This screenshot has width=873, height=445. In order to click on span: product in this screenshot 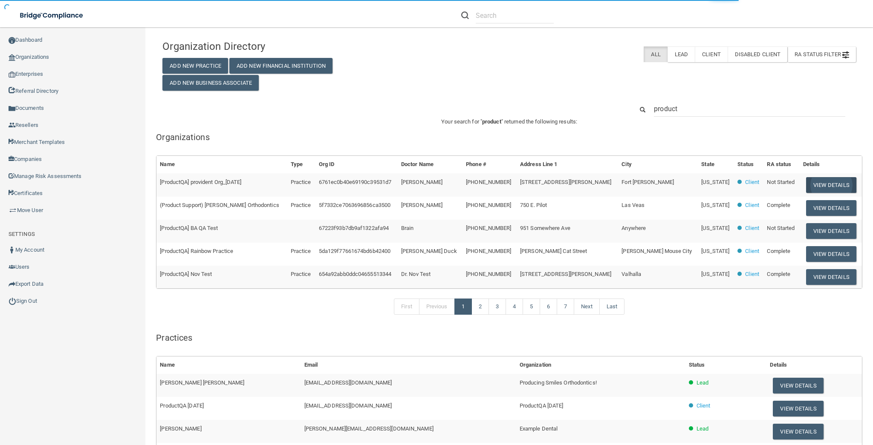, I will do `click(491, 121)`.